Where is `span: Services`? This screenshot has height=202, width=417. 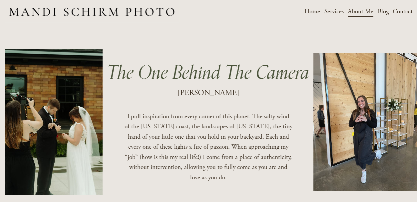 span: Services is located at coordinates (334, 12).